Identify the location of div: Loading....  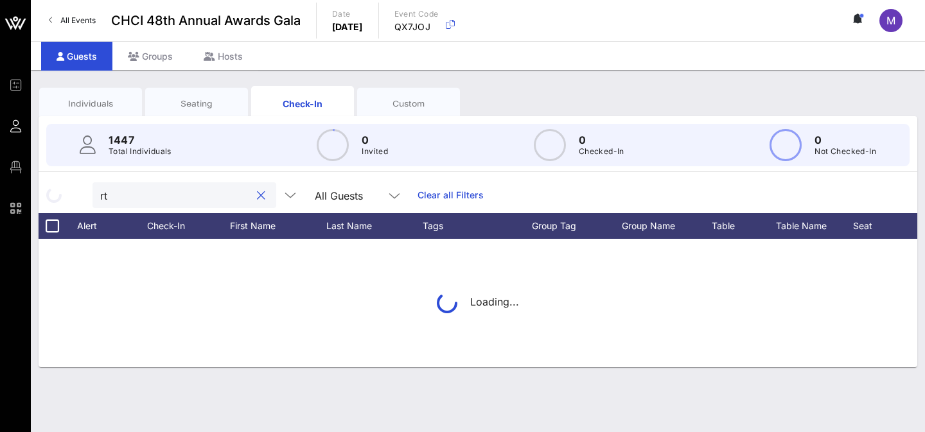
(478, 303).